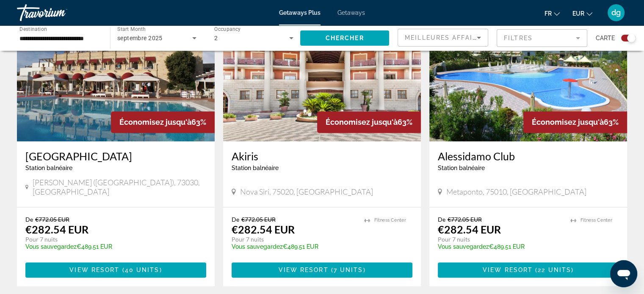 This screenshot has height=294, width=644. Describe the element at coordinates (322, 74) in the screenshot. I see `img: ii_aki1.jpg` at that location.